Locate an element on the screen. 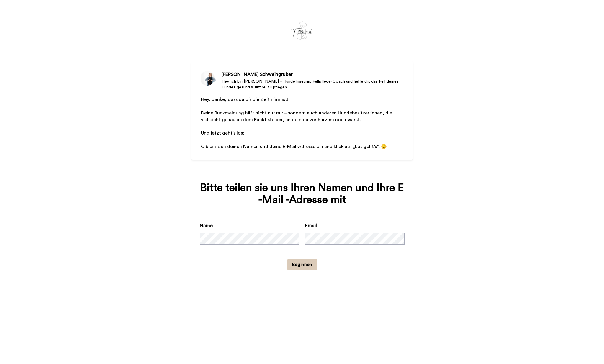 Image resolution: width=604 pixels, height=364 pixels. span: Hey, danke, dass du dir die Zeit nimmst! is located at coordinates (245, 99).